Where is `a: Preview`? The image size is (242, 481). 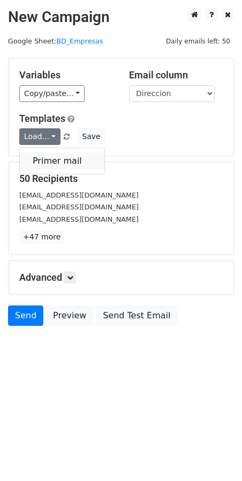 a: Preview is located at coordinates (70, 315).